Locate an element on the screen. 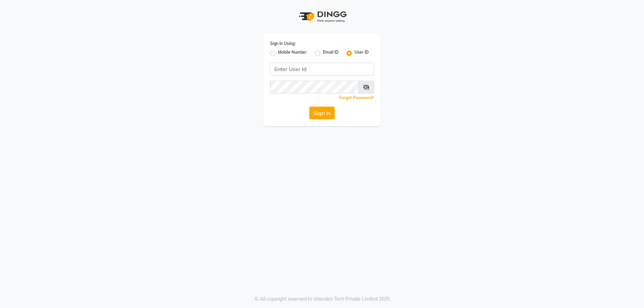  label: Mobile Number is located at coordinates (293, 54).